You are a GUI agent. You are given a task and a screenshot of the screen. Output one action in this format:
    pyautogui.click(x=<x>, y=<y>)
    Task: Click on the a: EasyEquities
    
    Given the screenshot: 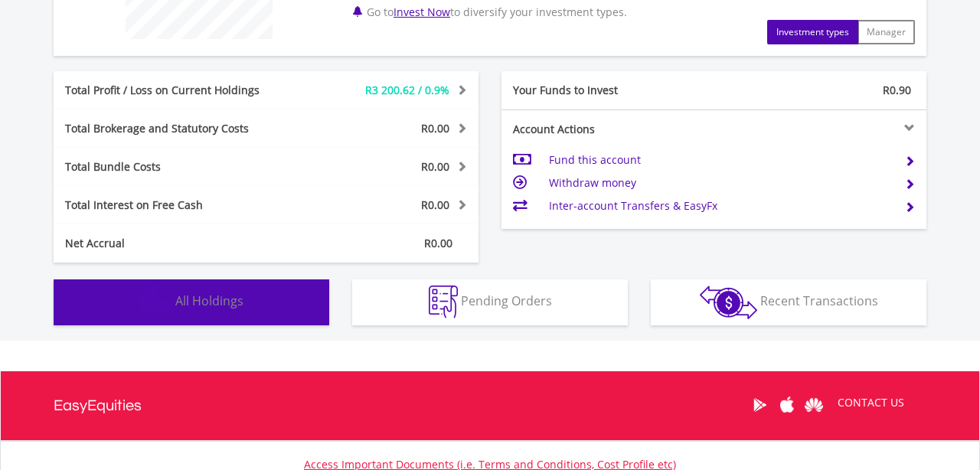 What is the action you would take?
    pyautogui.click(x=97, y=406)
    